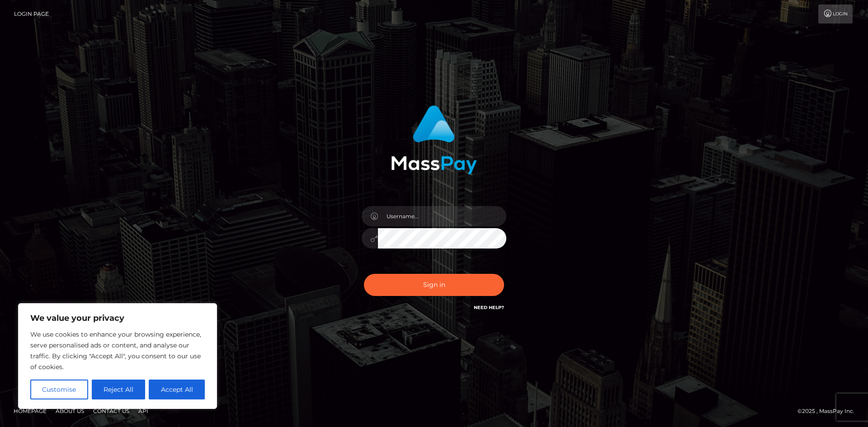 This screenshot has width=868, height=427. I want to click on input: Username..., so click(442, 216).